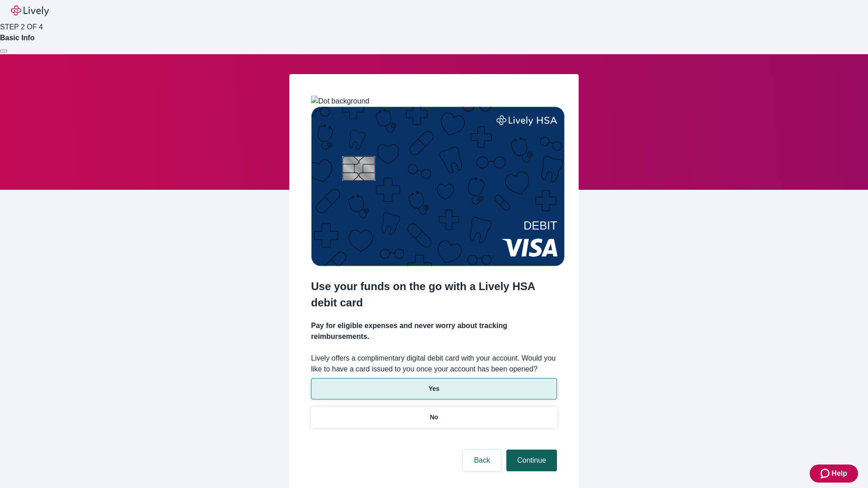  I want to click on h4: Pay for eligible expenses and never worry about tracking reimbursements., so click(434, 331).